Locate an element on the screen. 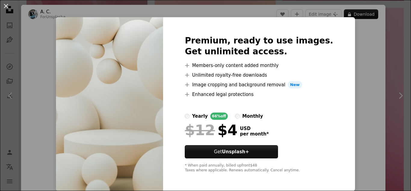 The image size is (411, 191). div: yearly is located at coordinates (200, 116).